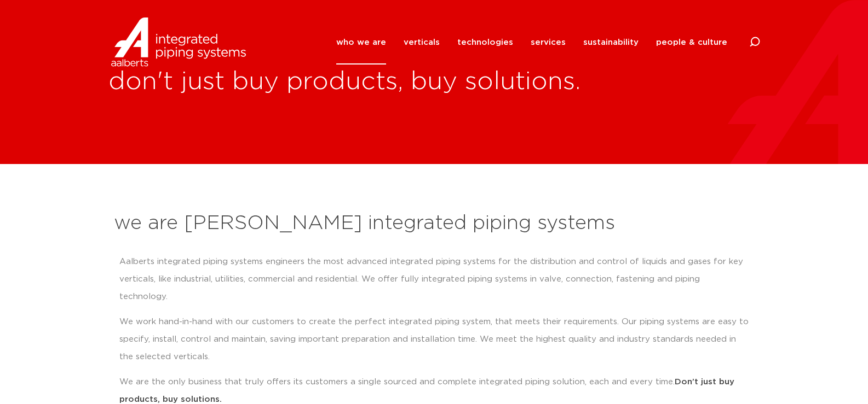  Describe the element at coordinates (434, 279) in the screenshot. I see `p: Aalberts integrated piping systems engineers the most advanced integrated piping systems for the ...` at that location.